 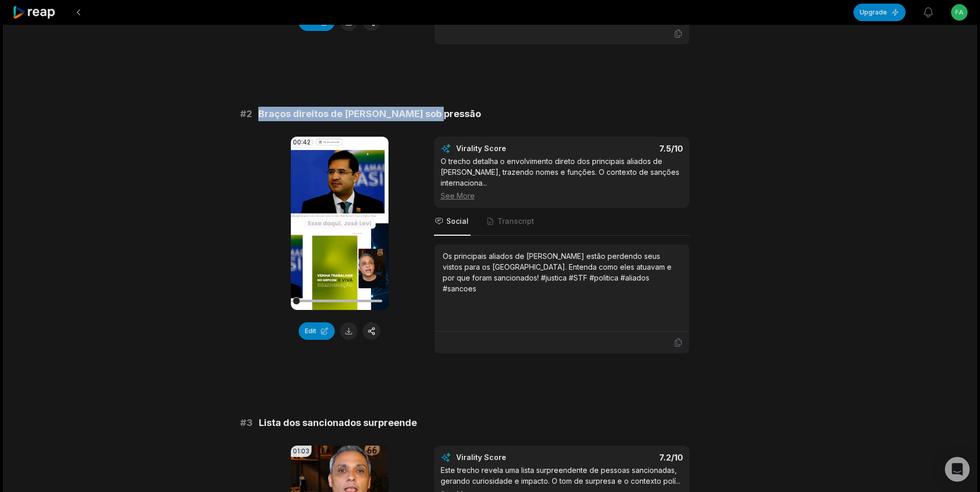 What do you see at coordinates (458, 221) in the screenshot?
I see `span: Social` at bounding box center [458, 221].